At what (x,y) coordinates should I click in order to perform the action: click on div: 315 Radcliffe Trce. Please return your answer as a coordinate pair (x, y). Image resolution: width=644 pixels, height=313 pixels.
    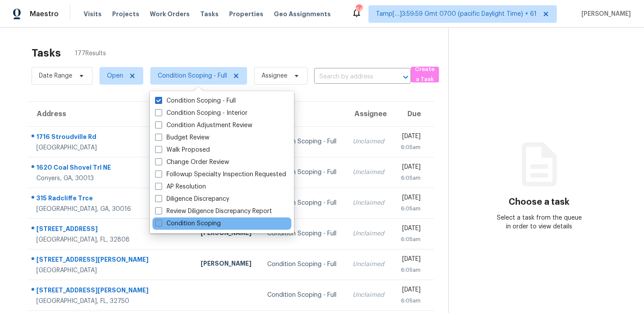
    Looking at the image, I should click on (111, 199).